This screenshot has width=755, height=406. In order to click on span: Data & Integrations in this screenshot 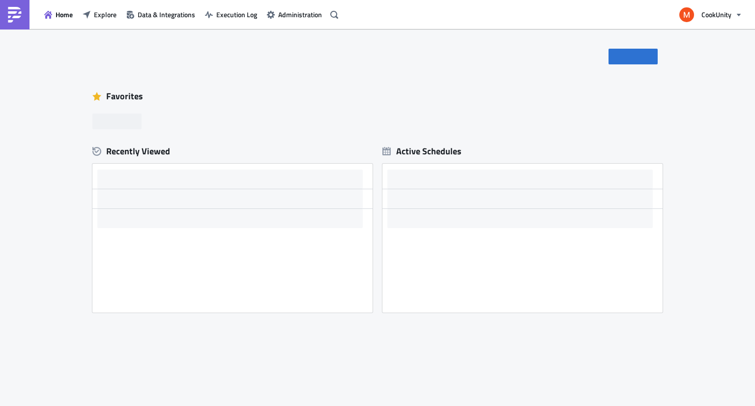, I will do `click(166, 14)`.